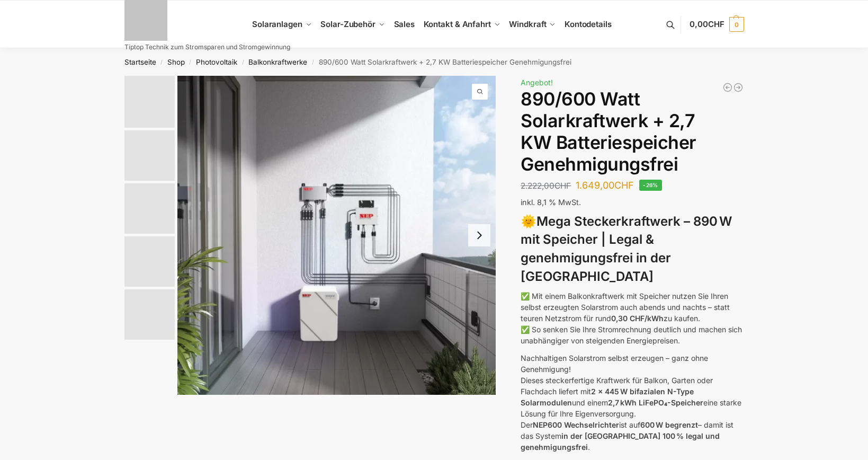 This screenshot has width=868, height=460. What do you see at coordinates (656, 402) in the screenshot?
I see `strong: 2,7 kWh LiFePO₄-Speicher` at bounding box center [656, 402].